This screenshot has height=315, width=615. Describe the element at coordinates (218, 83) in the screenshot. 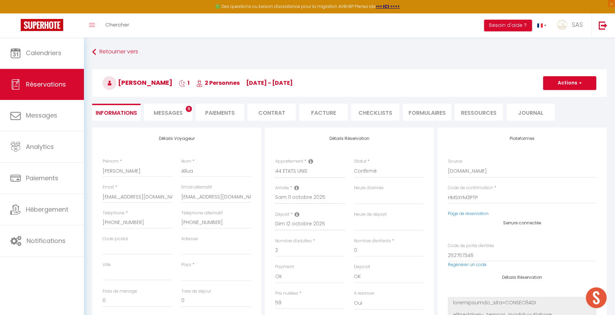

I see `span: 2 Personnes` at that location.